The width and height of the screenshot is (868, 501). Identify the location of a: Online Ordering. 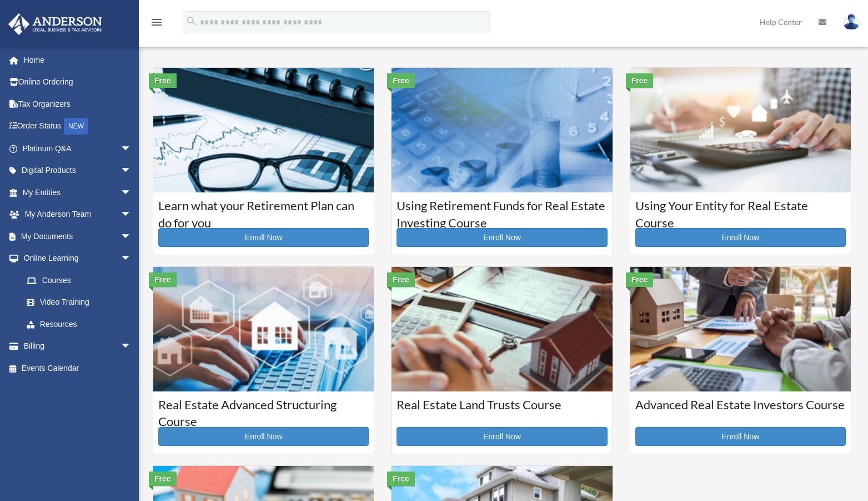
(78, 82).